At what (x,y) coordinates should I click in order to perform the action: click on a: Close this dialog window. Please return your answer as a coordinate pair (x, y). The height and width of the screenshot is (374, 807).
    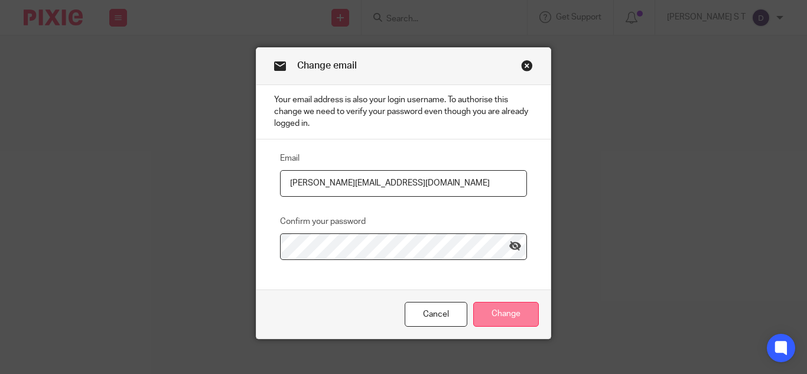
    Looking at the image, I should click on (527, 67).